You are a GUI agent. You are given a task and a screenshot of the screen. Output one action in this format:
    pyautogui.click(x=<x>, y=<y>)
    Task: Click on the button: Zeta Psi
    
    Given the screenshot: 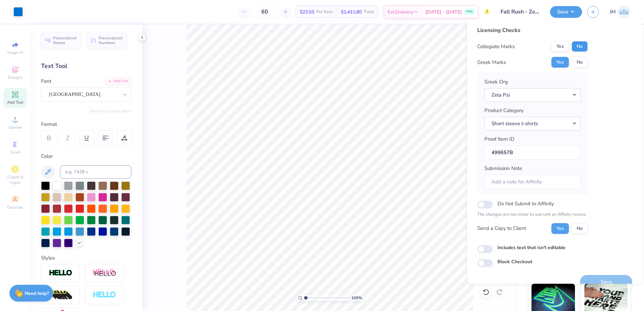 What is the action you would take?
    pyautogui.click(x=533, y=95)
    